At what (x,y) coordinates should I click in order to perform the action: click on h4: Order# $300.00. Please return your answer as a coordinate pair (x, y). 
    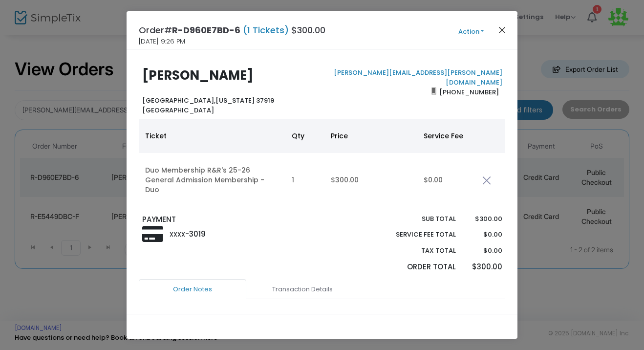
    Looking at the image, I should click on (232, 30).